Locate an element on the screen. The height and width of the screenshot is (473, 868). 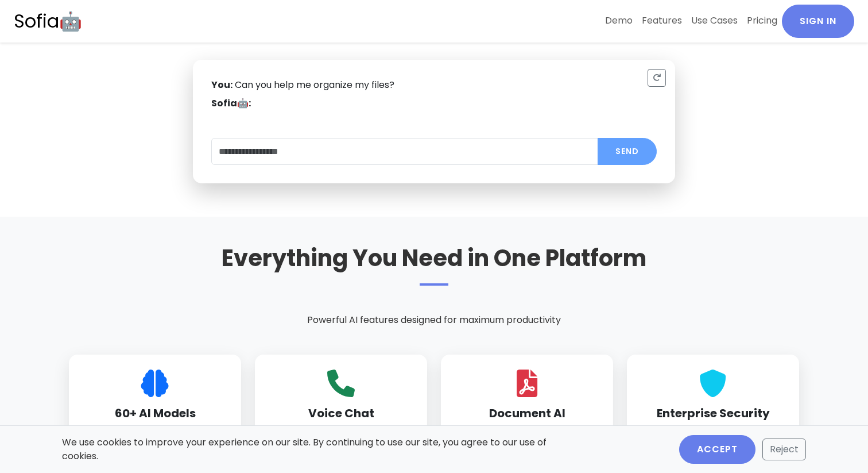
button: Accept is located at coordinates (717, 449).